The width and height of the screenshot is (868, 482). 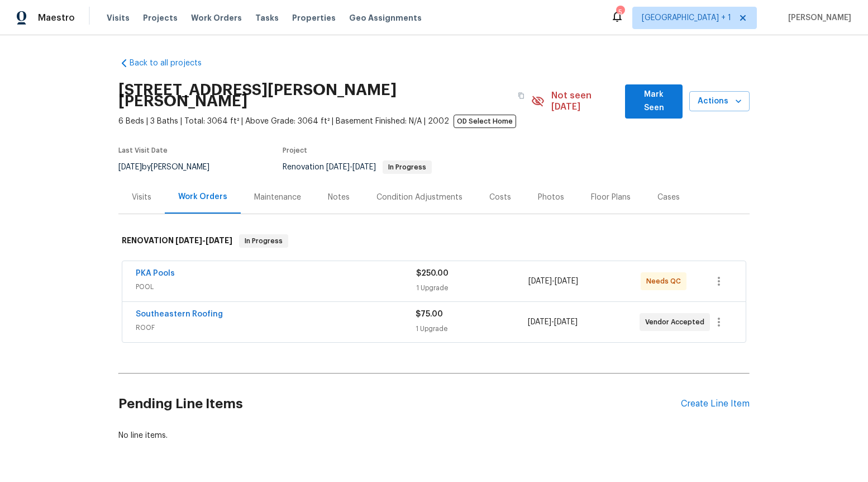 What do you see at coordinates (485, 121) in the screenshot?
I see `span: OD Select Home` at bounding box center [485, 121].